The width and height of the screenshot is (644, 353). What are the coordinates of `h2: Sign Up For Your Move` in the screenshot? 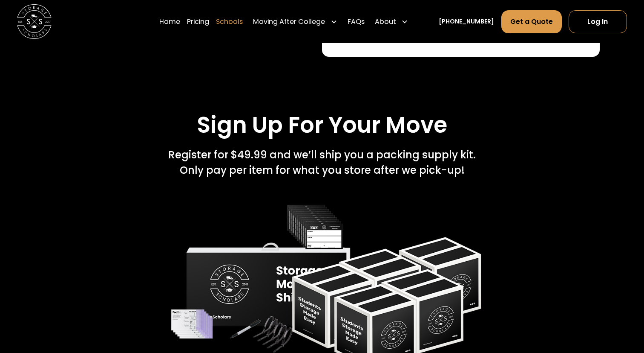 It's located at (322, 125).